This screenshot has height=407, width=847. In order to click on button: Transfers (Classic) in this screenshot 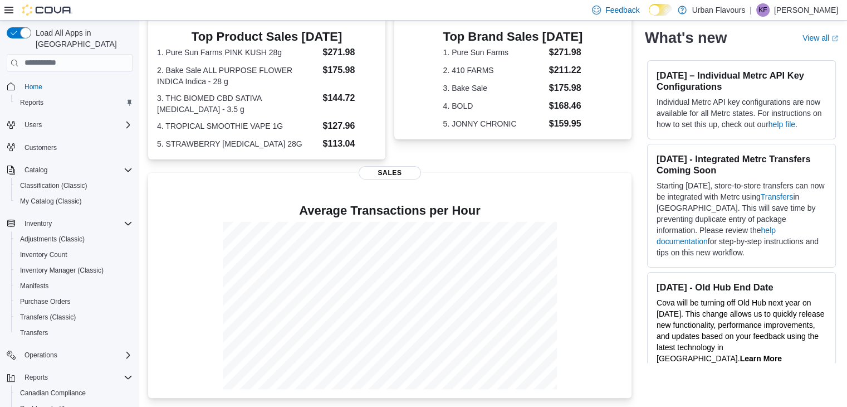, I will do `click(74, 317)`.